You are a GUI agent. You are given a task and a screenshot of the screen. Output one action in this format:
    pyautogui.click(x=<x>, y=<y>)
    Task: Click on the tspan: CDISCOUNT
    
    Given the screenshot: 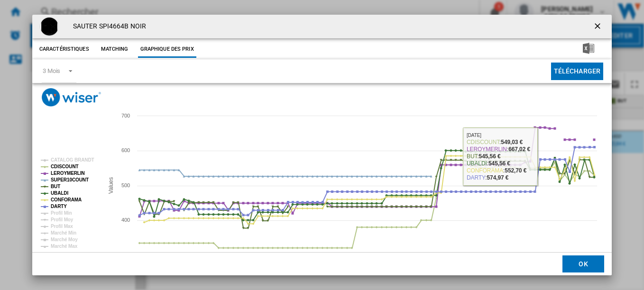 What is the action you would take?
    pyautogui.click(x=65, y=166)
    